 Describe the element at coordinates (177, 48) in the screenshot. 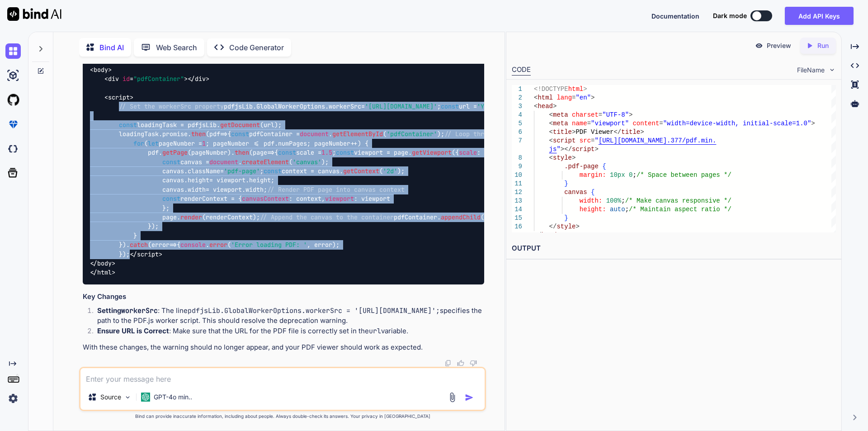

I see `p: Web Search` at that location.